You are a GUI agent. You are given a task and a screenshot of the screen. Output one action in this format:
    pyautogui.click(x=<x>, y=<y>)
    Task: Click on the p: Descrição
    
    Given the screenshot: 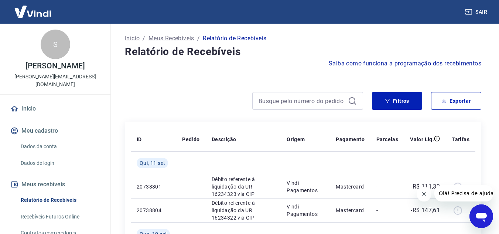 What is the action you would take?
    pyautogui.click(x=224, y=139)
    